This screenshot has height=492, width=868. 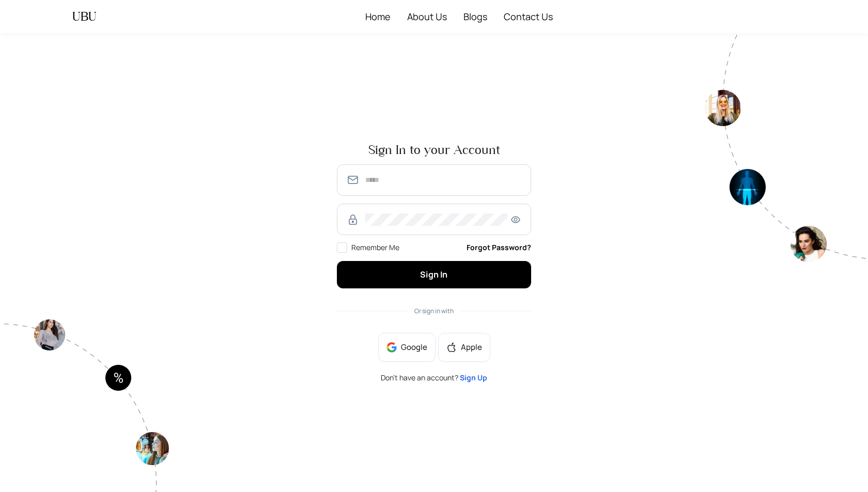 I want to click on span: Sign In, so click(x=434, y=274).